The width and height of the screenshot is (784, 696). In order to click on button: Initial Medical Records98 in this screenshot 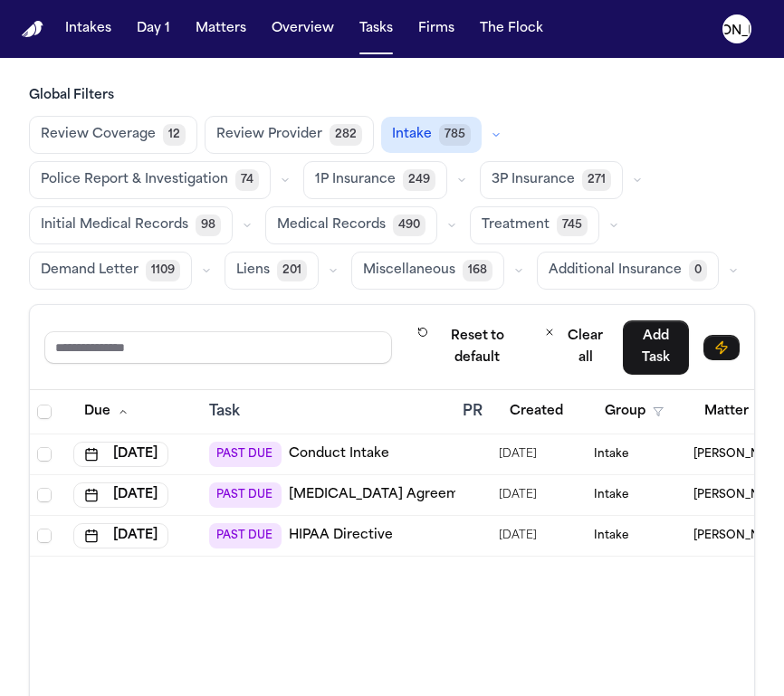, I will do `click(130, 225)`.